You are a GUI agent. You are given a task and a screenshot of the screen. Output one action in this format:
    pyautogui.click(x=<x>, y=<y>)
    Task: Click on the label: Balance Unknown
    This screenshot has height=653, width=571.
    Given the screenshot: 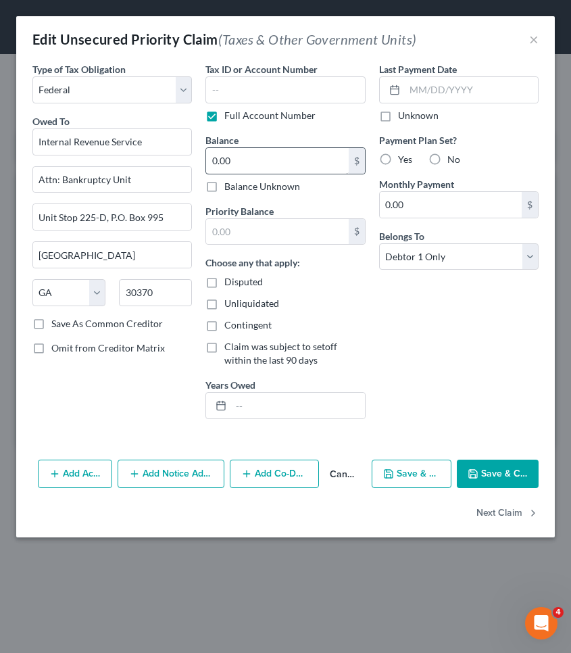 What is the action you would take?
    pyautogui.click(x=262, y=187)
    